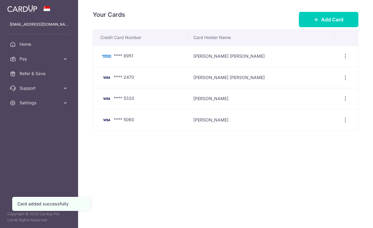  Describe the element at coordinates (141, 37) in the screenshot. I see `th: Credit Card Number` at that location.